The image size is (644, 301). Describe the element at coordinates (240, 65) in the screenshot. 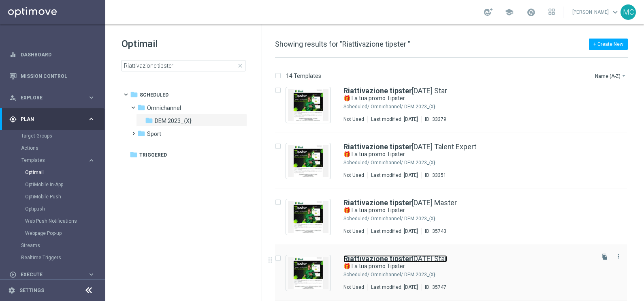

I see `span: close` at that location.